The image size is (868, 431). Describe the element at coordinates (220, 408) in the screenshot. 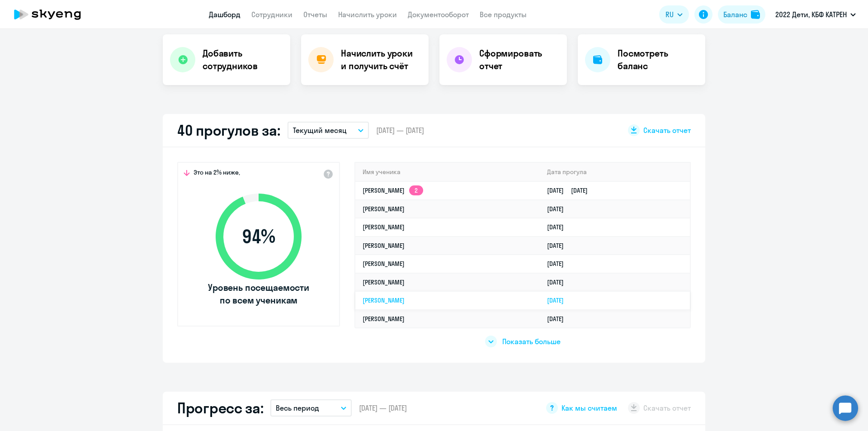

I see `h2: Прогресс за:` at that location.